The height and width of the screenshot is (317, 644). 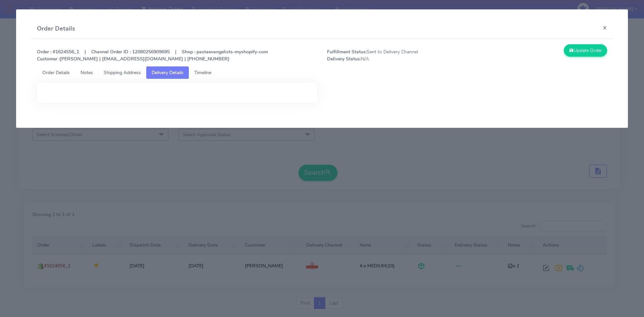 I want to click on strong: Customer :, so click(x=48, y=59).